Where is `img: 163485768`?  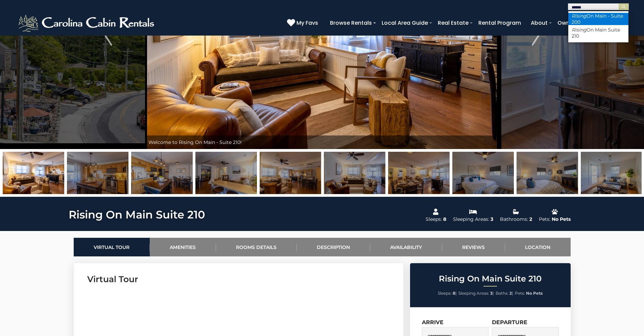 img: 163485768 is located at coordinates (33, 173).